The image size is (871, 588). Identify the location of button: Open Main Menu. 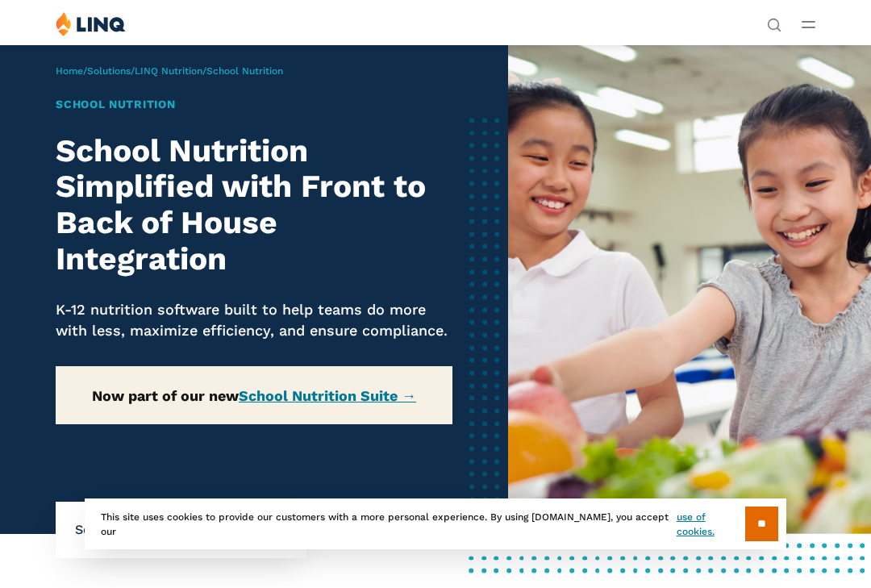
(807, 24).